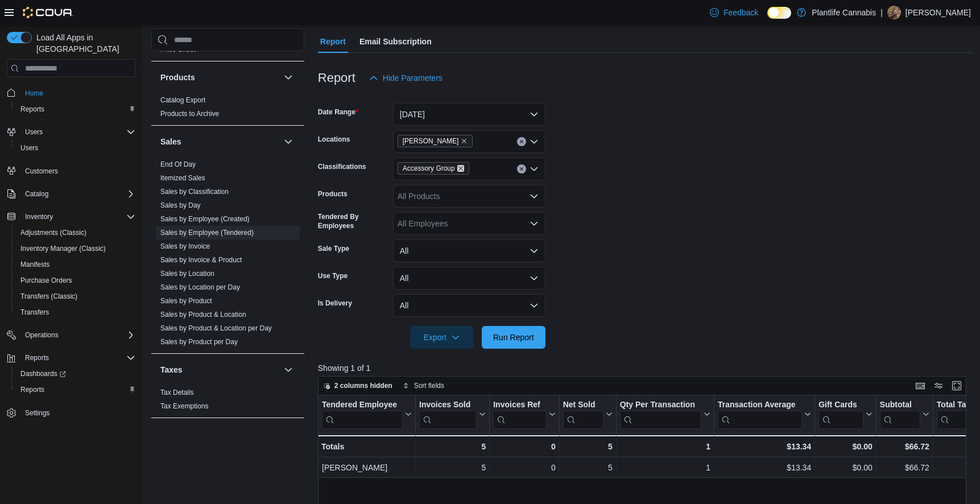 This screenshot has height=504, width=980. What do you see at coordinates (71, 171) in the screenshot?
I see `button: Customers` at bounding box center [71, 171].